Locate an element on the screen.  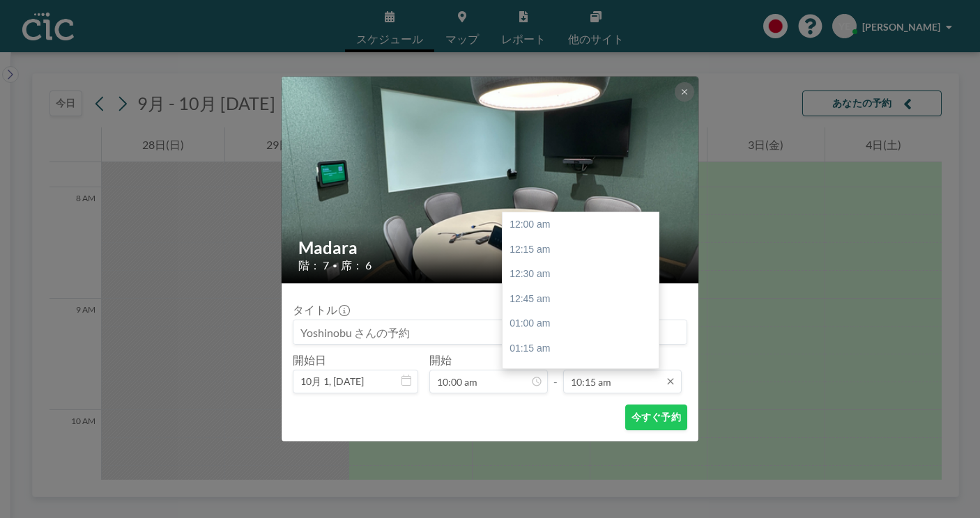
label: 開始 is located at coordinates (441, 360).